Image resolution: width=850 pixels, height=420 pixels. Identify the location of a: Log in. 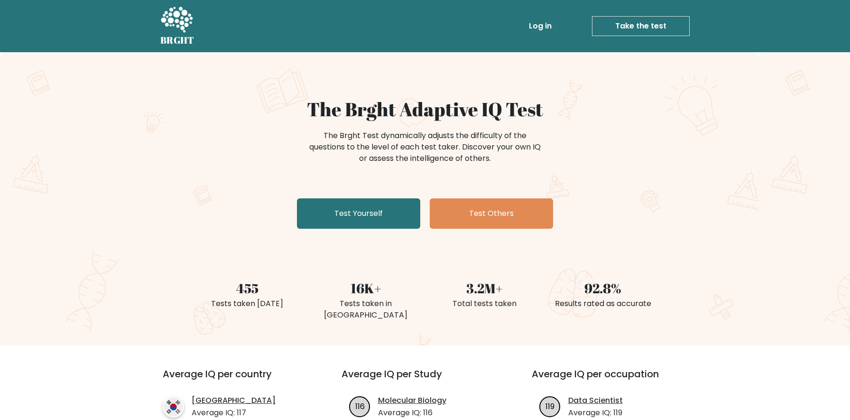
(540, 26).